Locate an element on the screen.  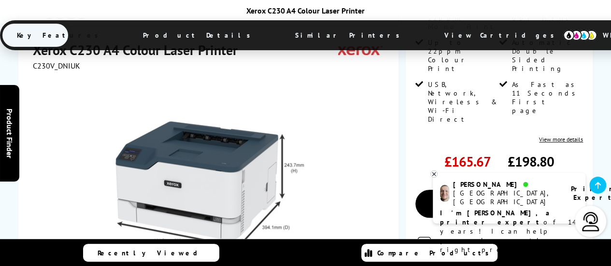
span: View Cartridges is located at coordinates (504, 35).